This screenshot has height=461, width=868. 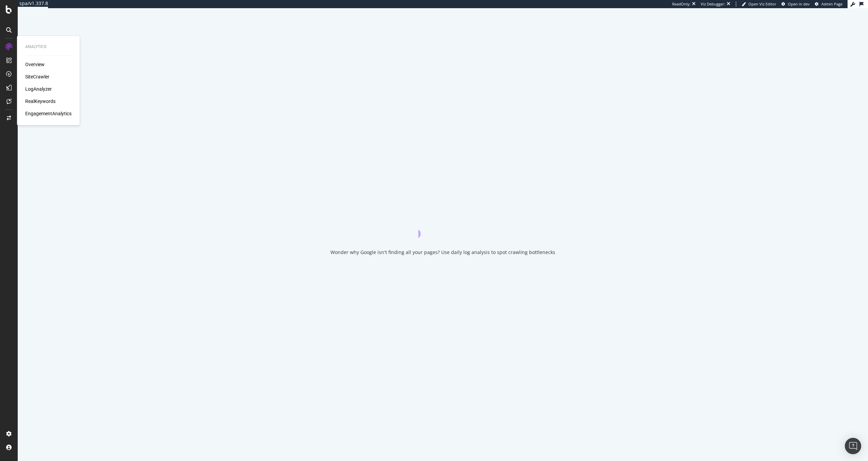 What do you see at coordinates (829, 4) in the screenshot?
I see `a: Admin Page` at bounding box center [829, 4].